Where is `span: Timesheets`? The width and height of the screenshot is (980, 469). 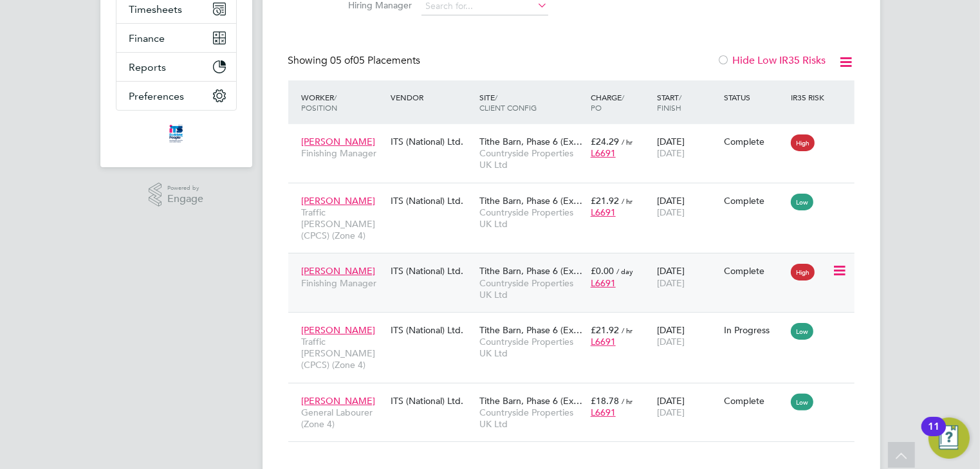 span: Timesheets is located at coordinates (156, 9).